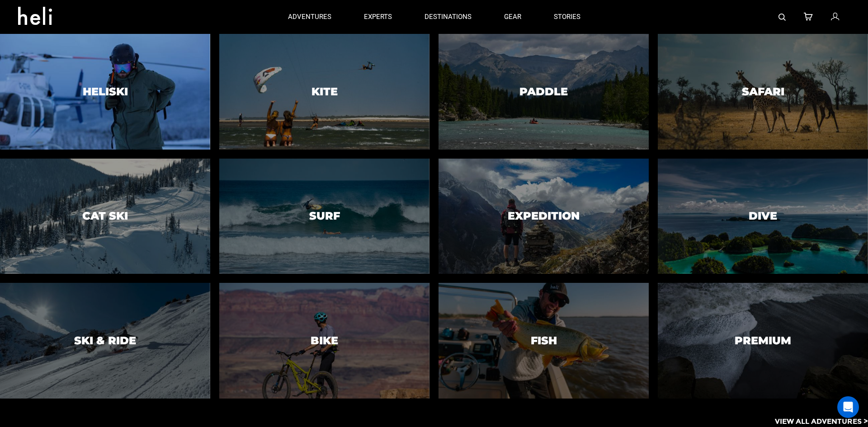 This screenshot has width=868, height=427. Describe the element at coordinates (543, 216) in the screenshot. I see `h3: Expedition` at that location.